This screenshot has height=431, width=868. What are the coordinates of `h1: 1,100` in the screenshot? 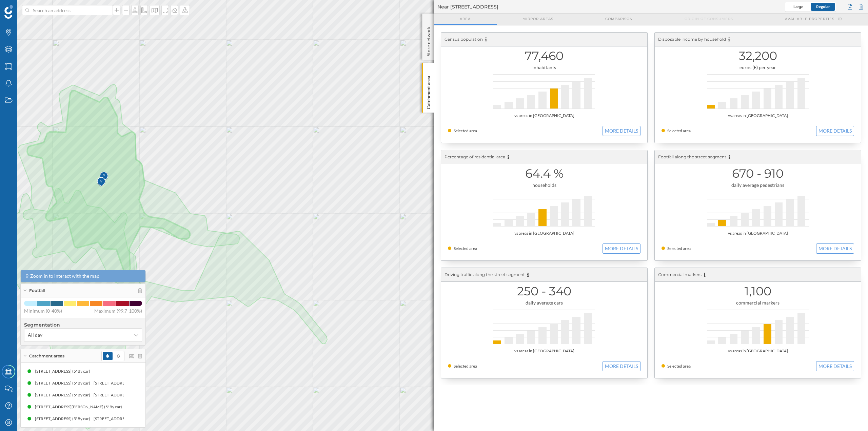 It's located at (758, 291).